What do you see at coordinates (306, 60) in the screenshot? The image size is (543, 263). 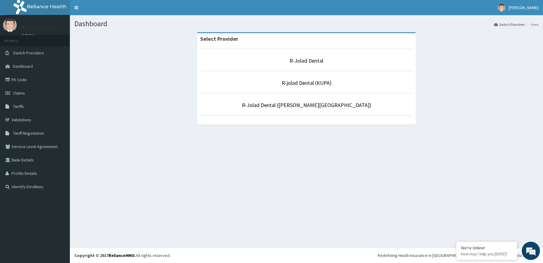 I see `a: R-Jolad Dental` at bounding box center [306, 60].